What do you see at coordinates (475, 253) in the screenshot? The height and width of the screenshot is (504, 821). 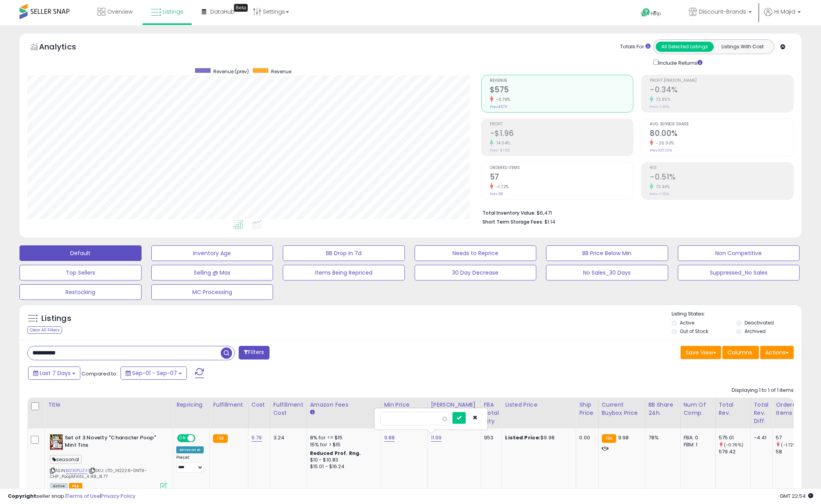 I see `button: Needs to Reprice` at bounding box center [475, 253].